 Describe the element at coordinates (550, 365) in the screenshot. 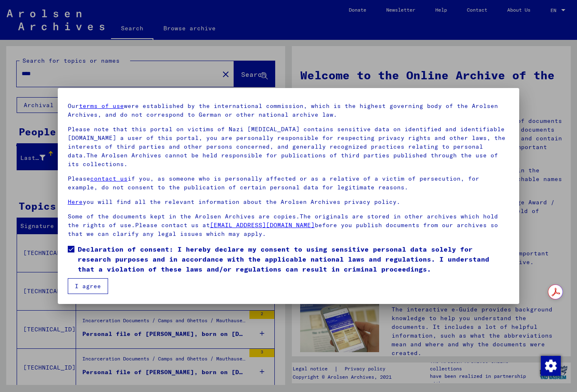

I see `img: Change consent` at that location.